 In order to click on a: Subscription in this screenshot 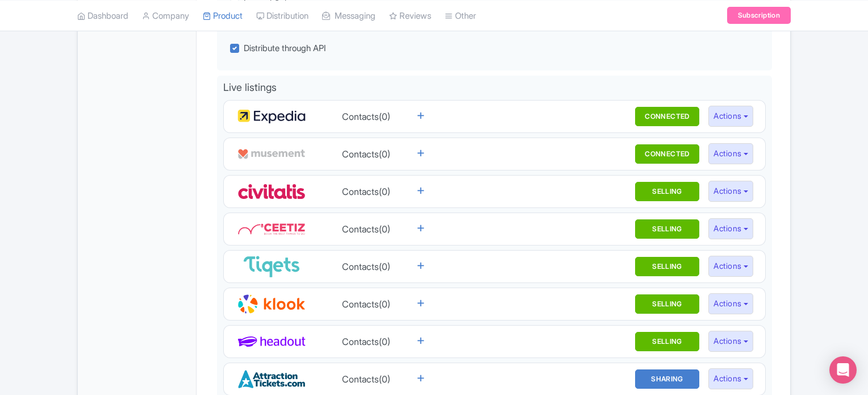, I will do `click(759, 15)`.